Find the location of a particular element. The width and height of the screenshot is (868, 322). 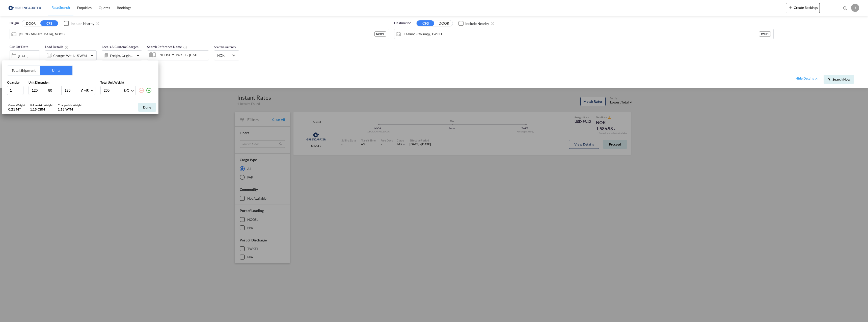

md-icon: icon-plus-circle-outline is located at coordinates (149, 90).